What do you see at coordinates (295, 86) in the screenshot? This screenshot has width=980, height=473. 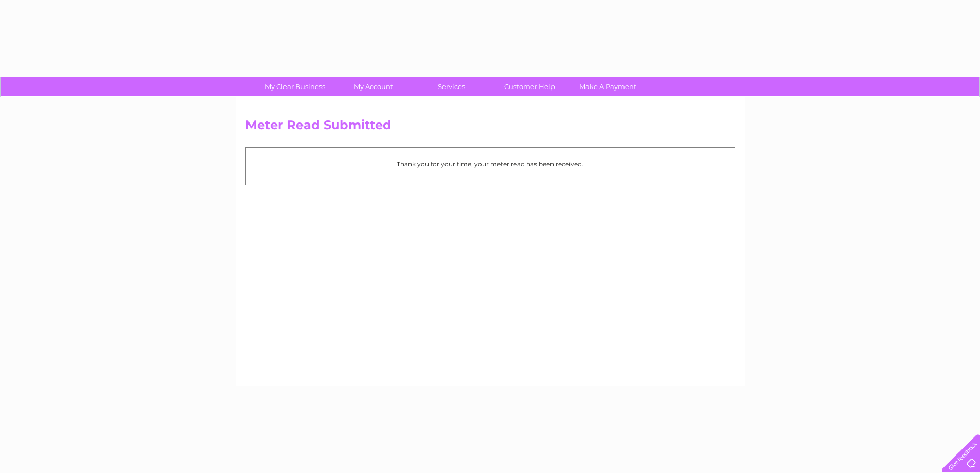 I see `a: My Clear Business` at bounding box center [295, 86].